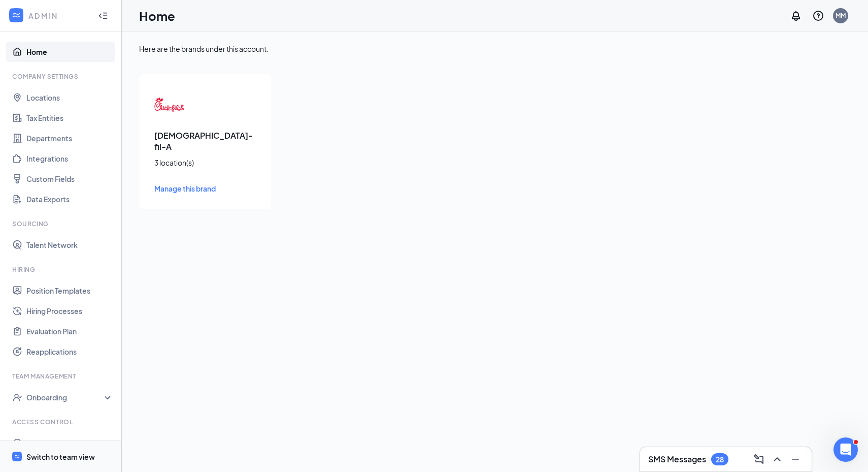 The height and width of the screenshot is (472, 868). I want to click on a: Data Exports, so click(70, 199).